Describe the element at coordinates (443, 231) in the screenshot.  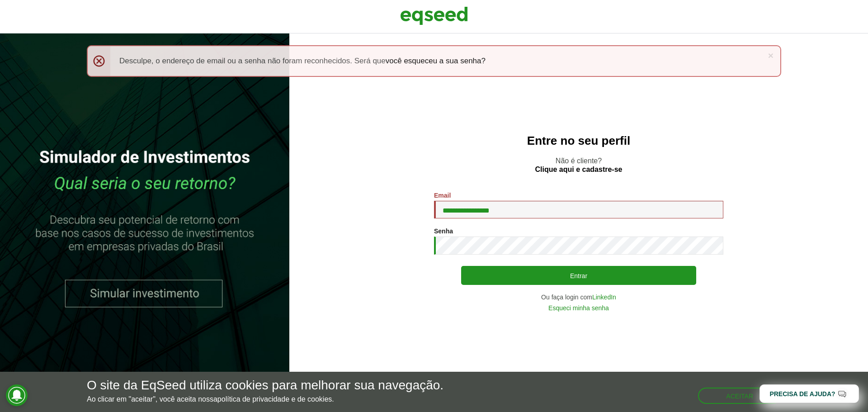
I see `label: Senha` at that location.